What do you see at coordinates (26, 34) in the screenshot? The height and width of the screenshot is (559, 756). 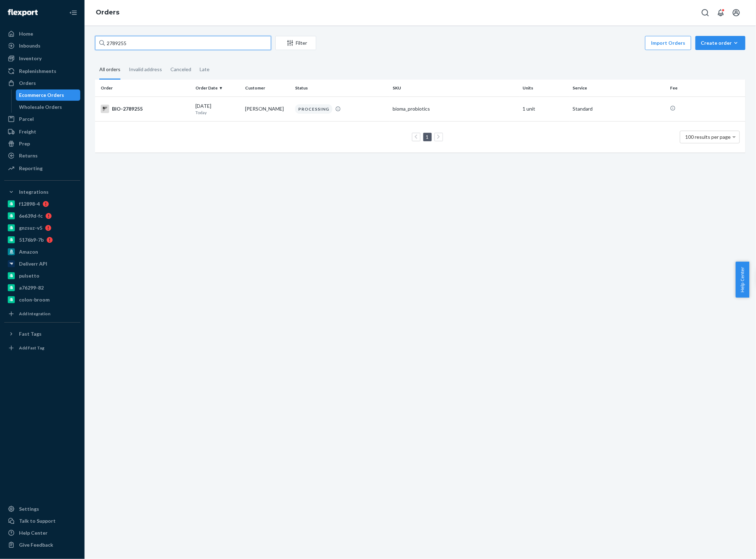 I see `div: Home` at bounding box center [26, 34].